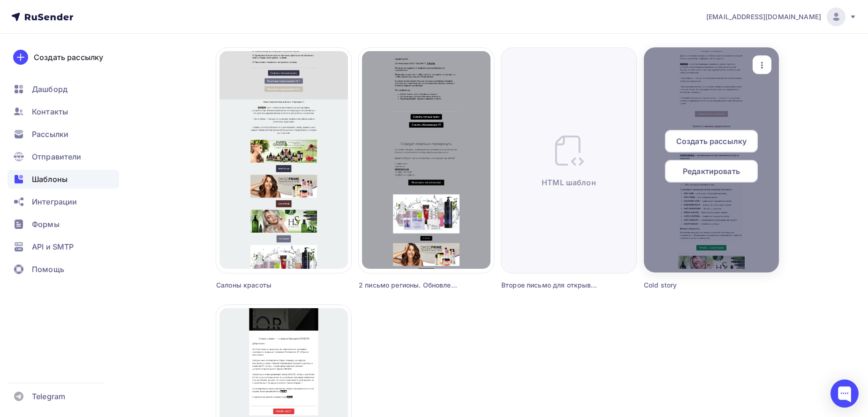 The image size is (868, 417). What do you see at coordinates (57, 157) in the screenshot?
I see `span: Отправители` at bounding box center [57, 157].